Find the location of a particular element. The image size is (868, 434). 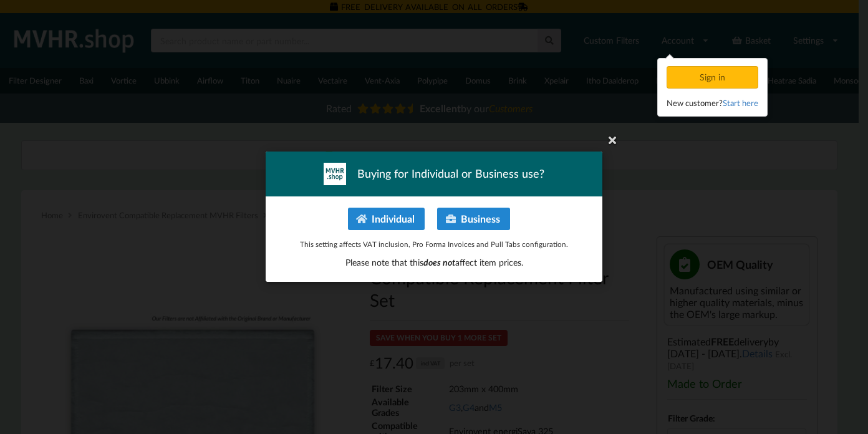

p: Please note that this affect item prices. is located at coordinates (434, 263).